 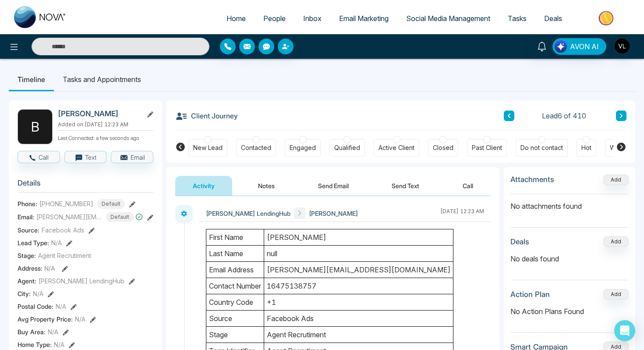 I want to click on p: Last Connected: a few seconds ago, so click(x=105, y=137).